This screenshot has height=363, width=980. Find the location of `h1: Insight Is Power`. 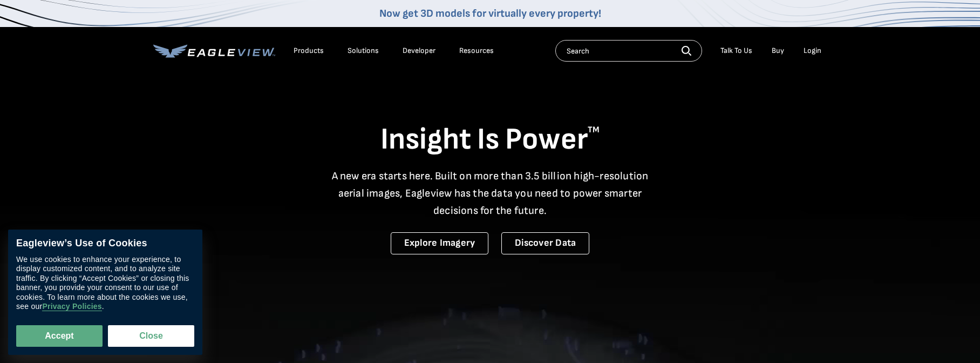

h1: Insight Is Power is located at coordinates (490, 140).